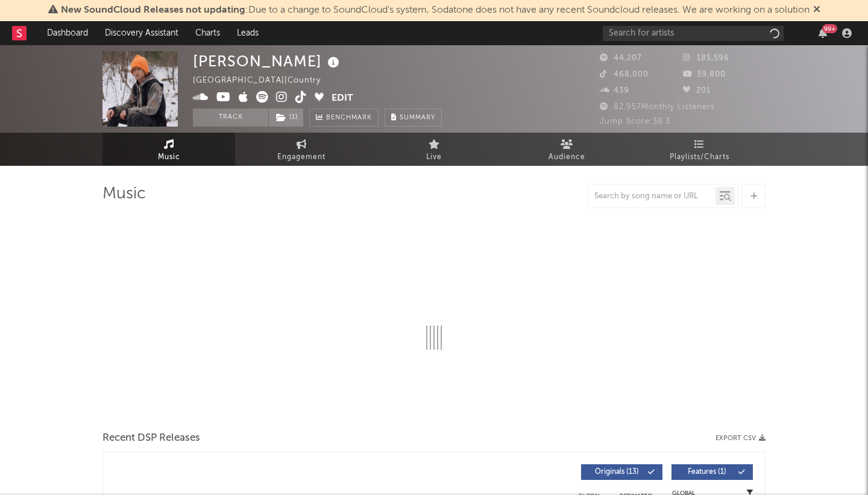 The width and height of the screenshot is (868, 495). I want to click on a: Playlists/Charts, so click(699, 149).